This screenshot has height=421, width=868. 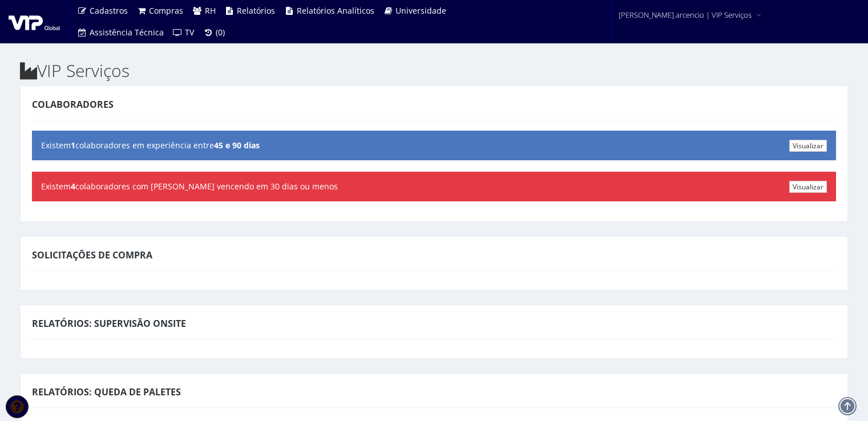 I want to click on span: (0), so click(x=221, y=32).